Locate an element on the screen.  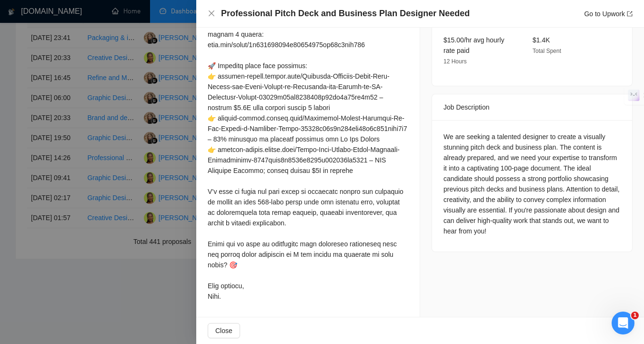
span: 12 Hours is located at coordinates (455, 61).